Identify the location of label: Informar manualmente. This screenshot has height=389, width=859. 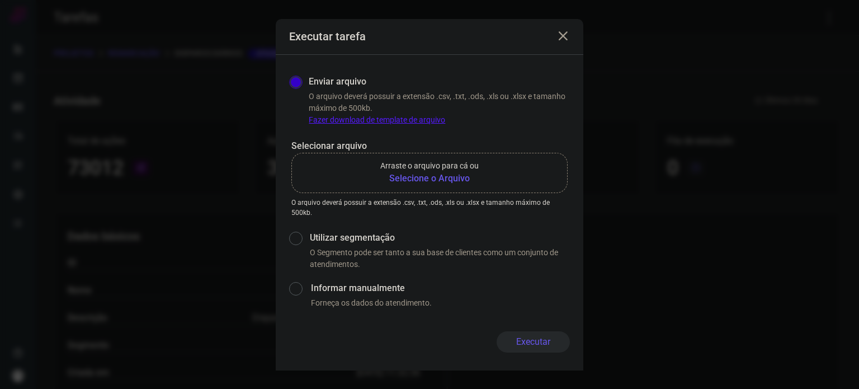
(440, 288).